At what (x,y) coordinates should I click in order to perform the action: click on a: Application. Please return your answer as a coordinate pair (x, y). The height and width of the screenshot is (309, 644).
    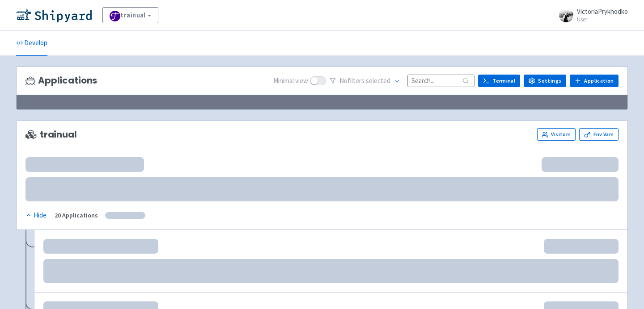
    Looking at the image, I should click on (594, 81).